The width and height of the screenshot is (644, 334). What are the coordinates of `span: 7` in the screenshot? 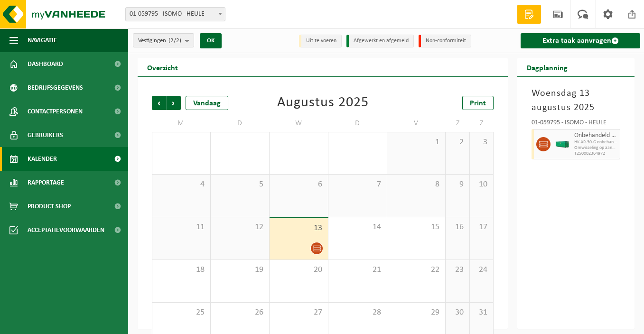 It's located at (357, 184).